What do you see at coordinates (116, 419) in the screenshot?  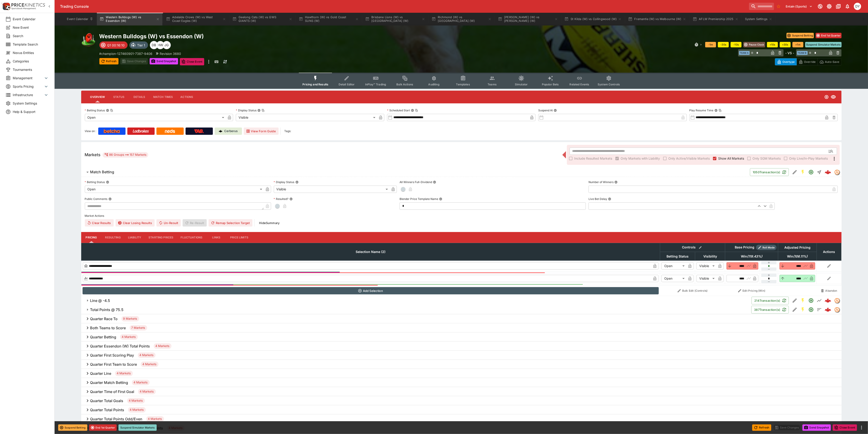 I see `h6: Quarter Total Points Odd/Even` at bounding box center [116, 419].